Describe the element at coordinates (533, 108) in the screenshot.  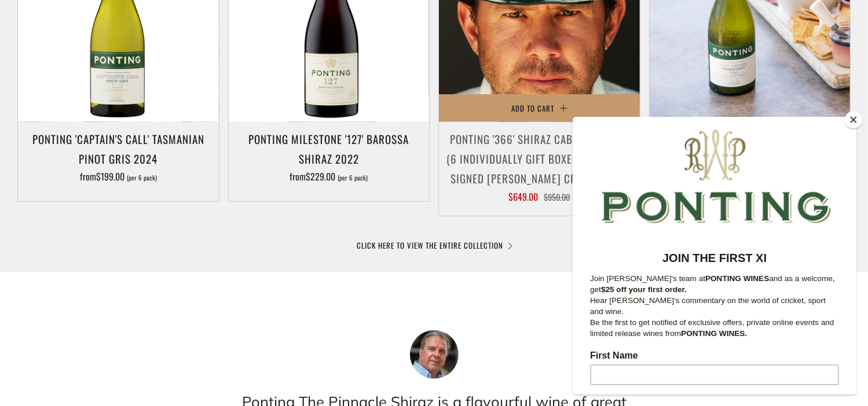
I see `span: Add to Cart` at that location.